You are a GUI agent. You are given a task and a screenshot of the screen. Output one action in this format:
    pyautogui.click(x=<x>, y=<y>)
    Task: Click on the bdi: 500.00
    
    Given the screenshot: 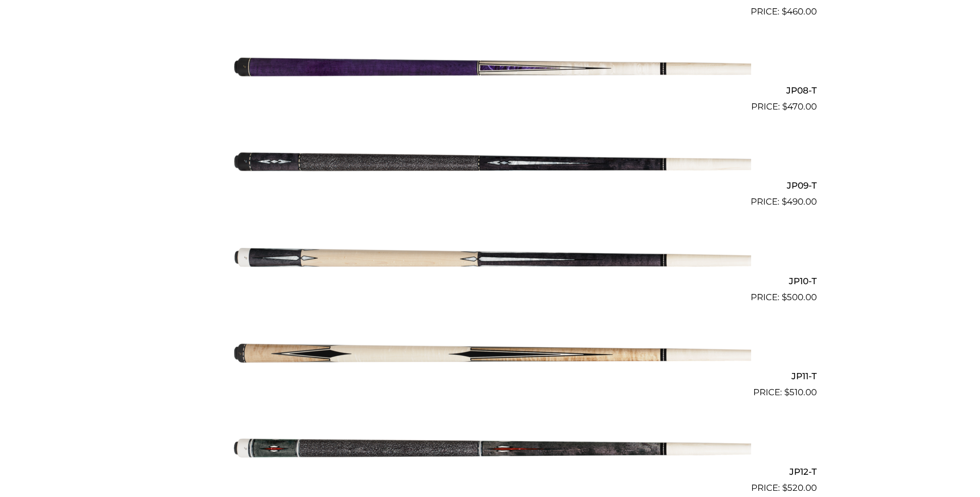 What is the action you would take?
    pyautogui.click(x=799, y=297)
    